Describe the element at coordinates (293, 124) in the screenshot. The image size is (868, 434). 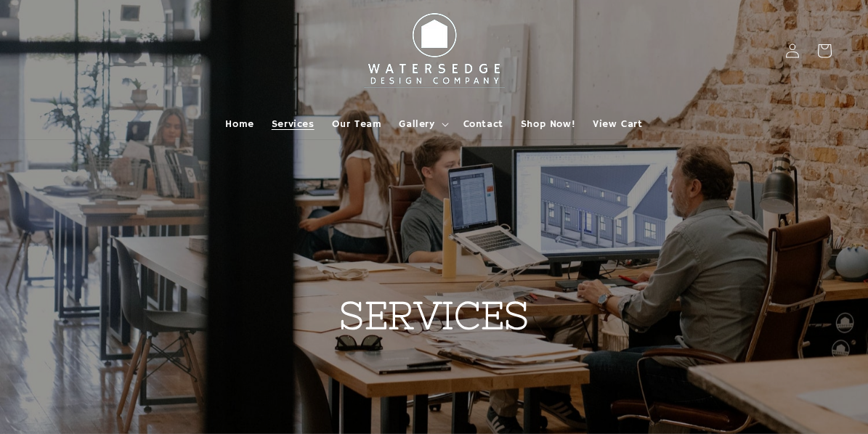
I see `a: Services` at that location.